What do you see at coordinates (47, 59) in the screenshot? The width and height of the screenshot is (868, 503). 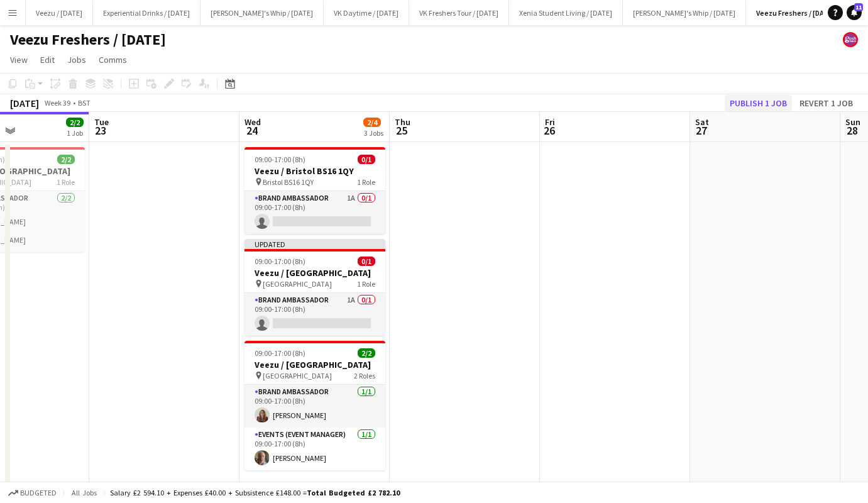 I see `a: Edit` at bounding box center [47, 59].